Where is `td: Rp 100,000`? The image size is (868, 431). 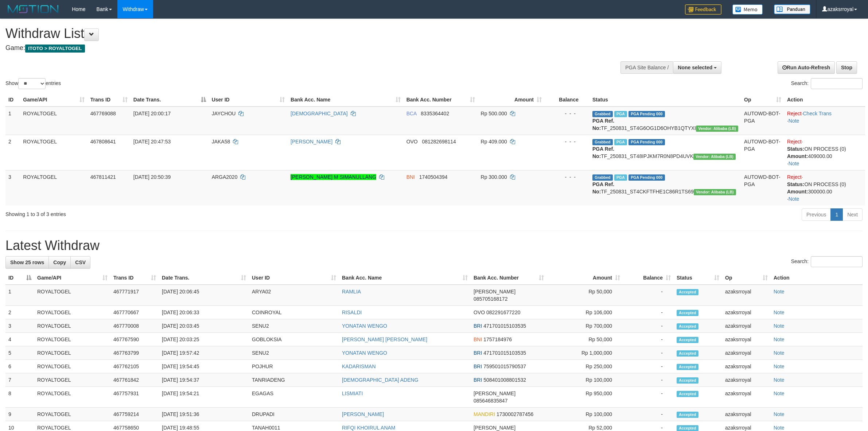 td: Rp 100,000 is located at coordinates (585, 380).